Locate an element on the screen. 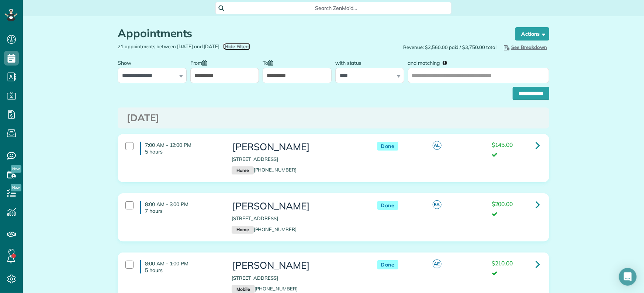 This screenshot has width=644, height=293. h4: 8:00 AM - 3:00 PM is located at coordinates (180, 207).